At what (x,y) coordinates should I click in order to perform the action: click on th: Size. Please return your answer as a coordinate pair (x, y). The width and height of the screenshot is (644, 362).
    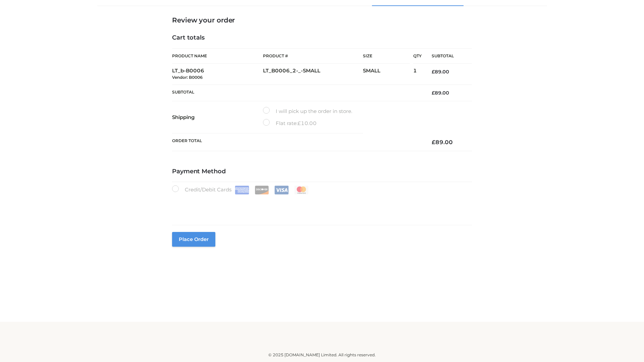
    Looking at the image, I should click on (386, 56).